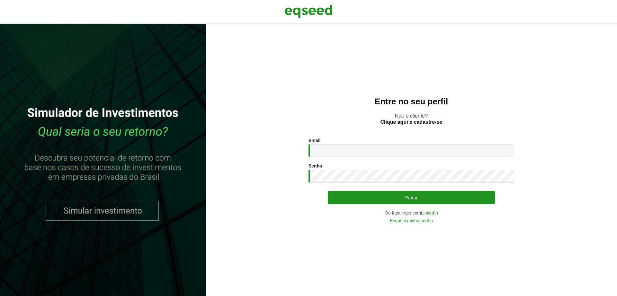 The image size is (617, 296). Describe the element at coordinates (412, 119) in the screenshot. I see `p: Não é cliente?` at that location.